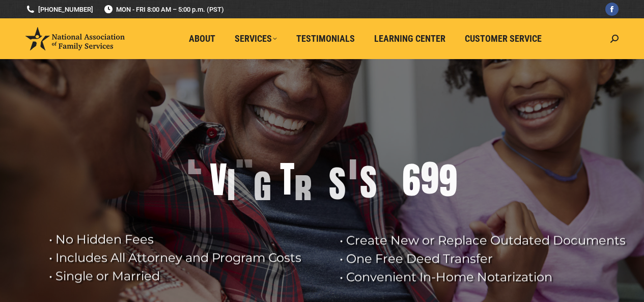 The height and width of the screenshot is (302, 644). I want to click on span: Testimonials, so click(325, 38).